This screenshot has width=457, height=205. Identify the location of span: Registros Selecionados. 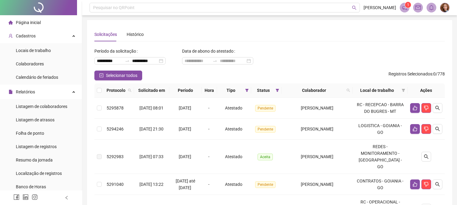
(411, 74).